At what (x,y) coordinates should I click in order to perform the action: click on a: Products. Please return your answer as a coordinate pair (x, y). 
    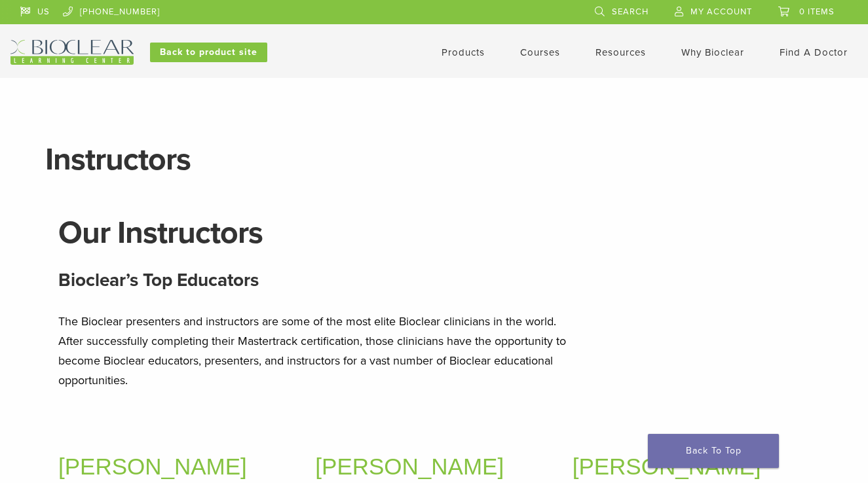
    Looking at the image, I should click on (463, 52).